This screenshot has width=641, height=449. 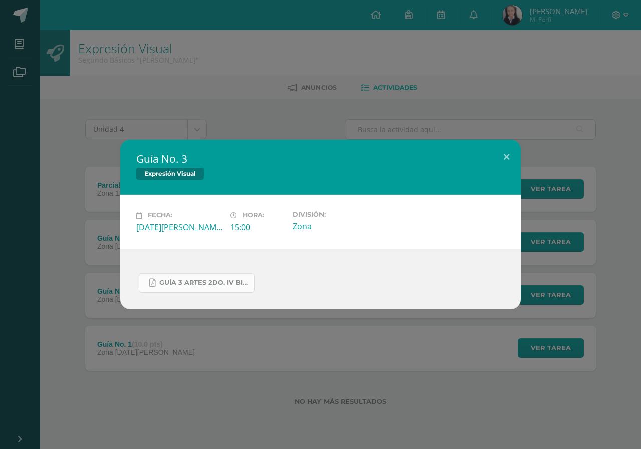 What do you see at coordinates (336, 214) in the screenshot?
I see `label: División:` at bounding box center [336, 214].